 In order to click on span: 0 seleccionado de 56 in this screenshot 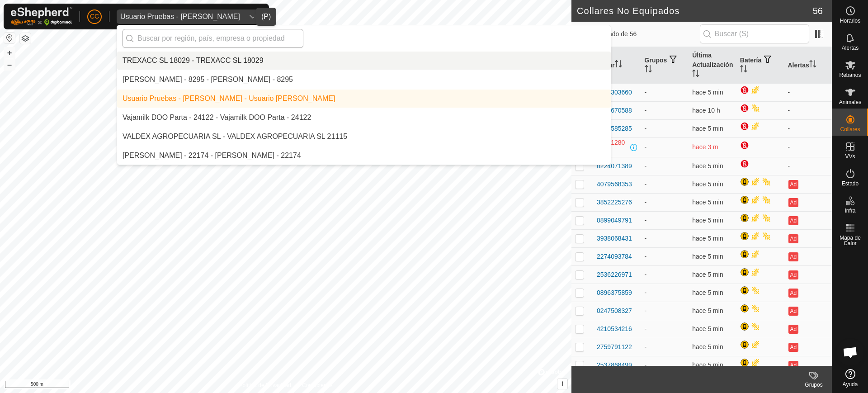, I will do `click(638, 34)`.